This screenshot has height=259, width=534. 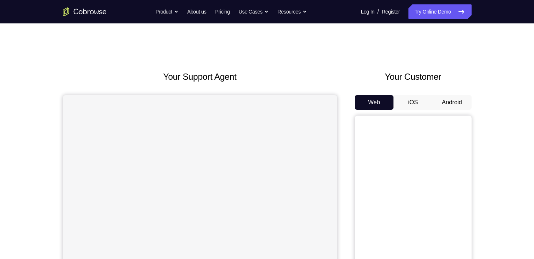 I want to click on button: Use Cases, so click(x=254, y=12).